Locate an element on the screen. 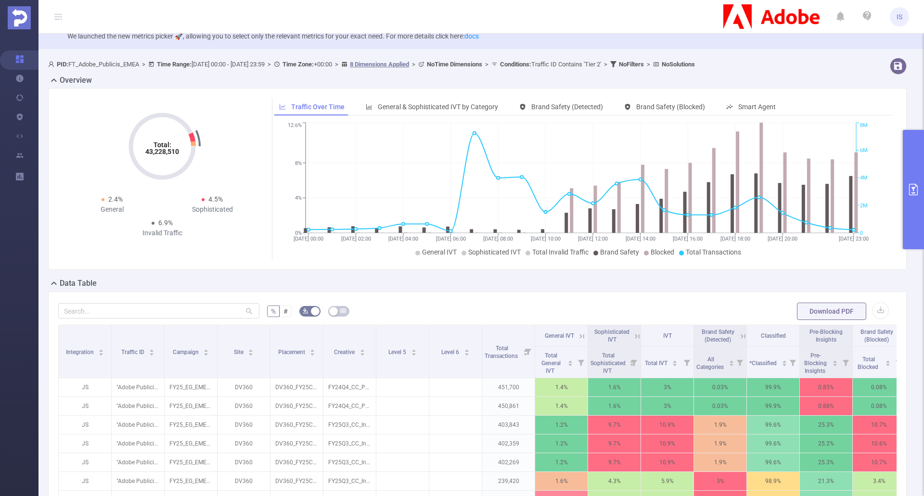 This screenshot has height=496, width=924. span: Traffic ID Contains 'Tier 2' is located at coordinates (551, 64).